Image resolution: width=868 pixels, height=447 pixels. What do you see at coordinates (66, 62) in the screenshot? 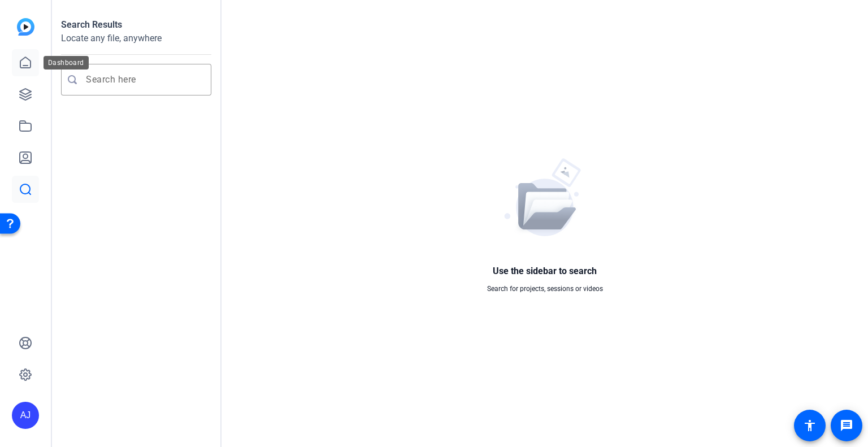
I see `div: Dashboard` at bounding box center [66, 62].